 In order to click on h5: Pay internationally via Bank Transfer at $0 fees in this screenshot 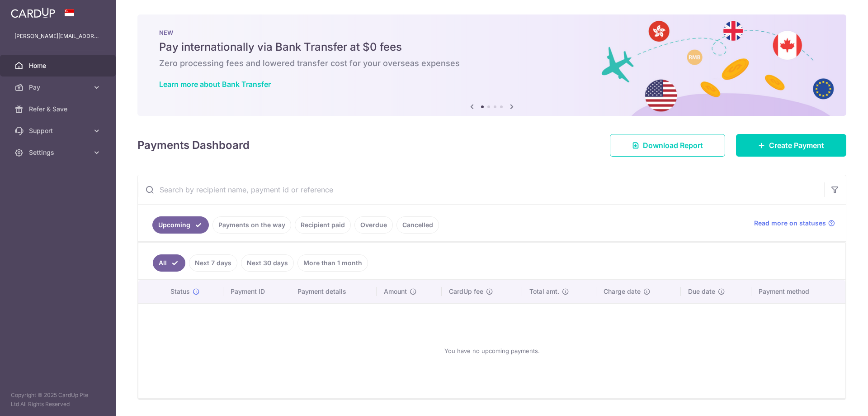, I will do `click(492, 47)`.